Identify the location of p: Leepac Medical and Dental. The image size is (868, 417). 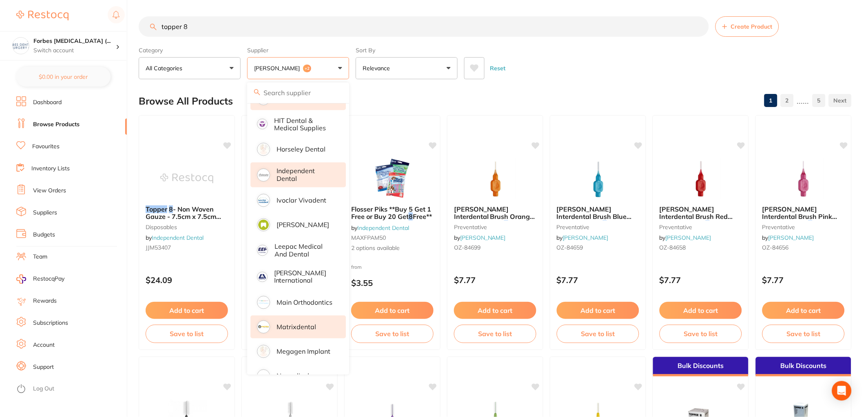
(305, 250).